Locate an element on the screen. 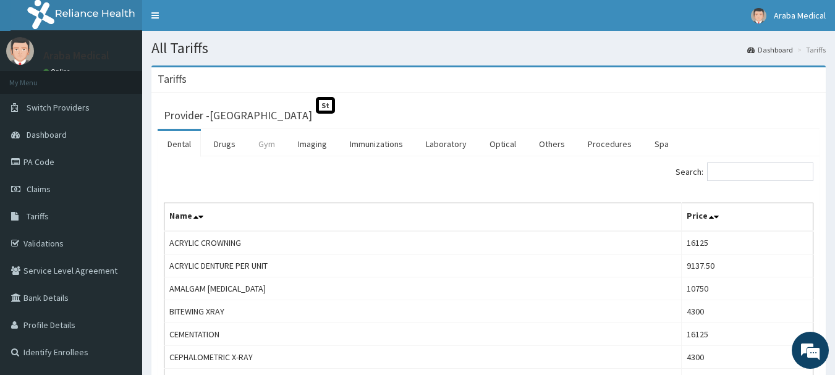  h1: All Tariffs is located at coordinates (488, 48).